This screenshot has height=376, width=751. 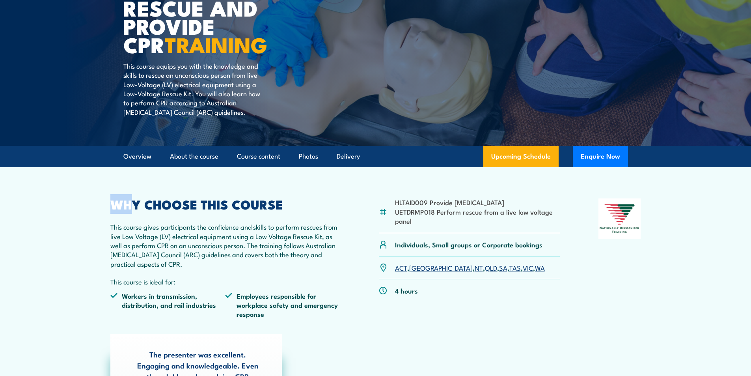 What do you see at coordinates (168, 305) in the screenshot?
I see `li: Workers in transmission, distribution, and rail industries` at bounding box center [168, 305].